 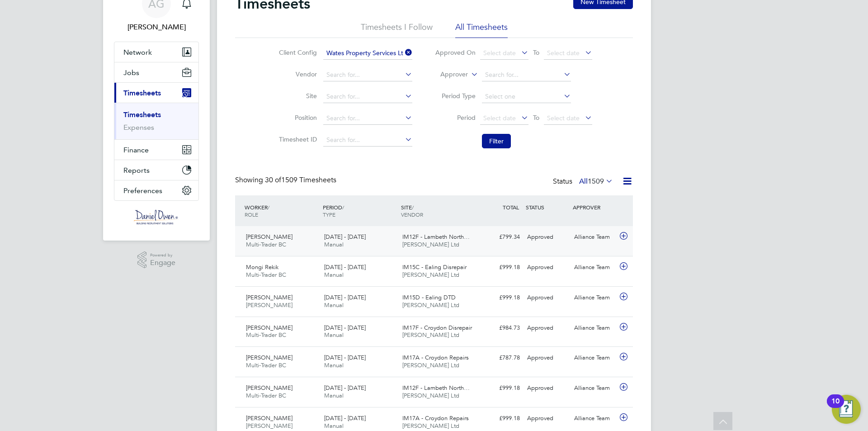 I want to click on span: Mongi Rekik, so click(x=262, y=267).